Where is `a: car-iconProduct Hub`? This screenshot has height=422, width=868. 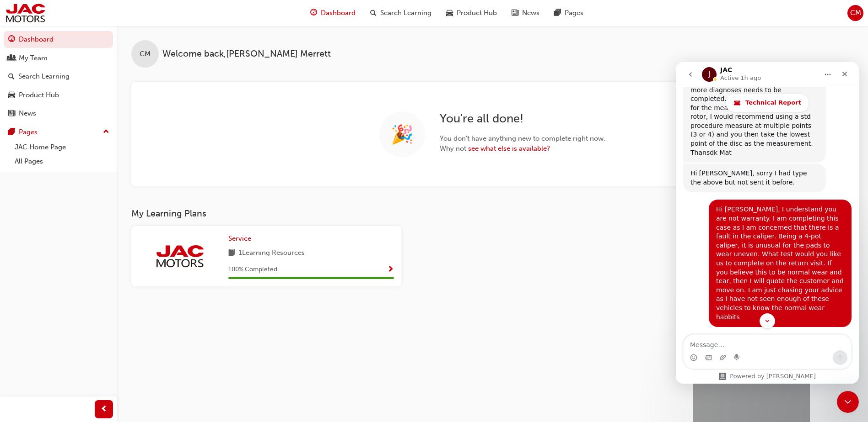 a: car-iconProduct Hub is located at coordinates (471, 13).